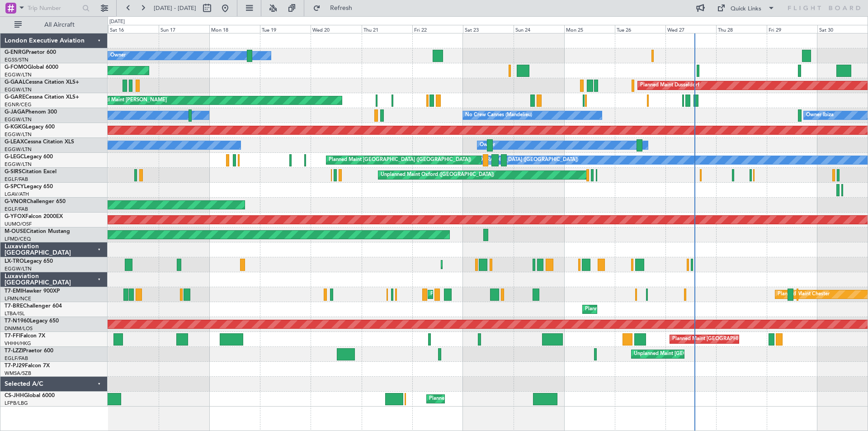  I want to click on a: LFPB/LBG, so click(17, 403).